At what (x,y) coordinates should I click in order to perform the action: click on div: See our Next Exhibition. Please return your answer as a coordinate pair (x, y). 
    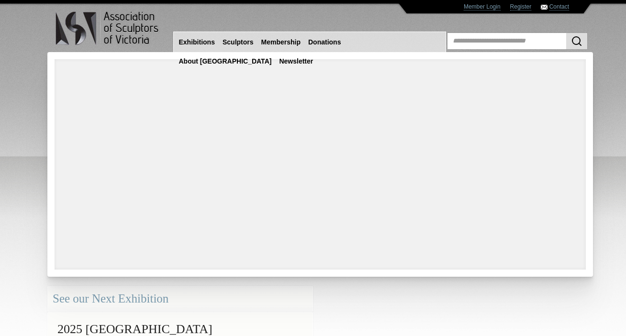
    Looking at the image, I should click on (180, 299).